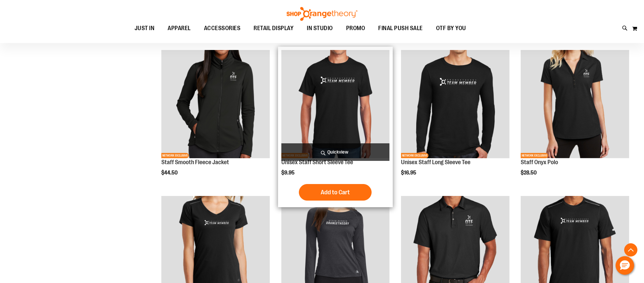 This screenshot has height=283, width=644. I want to click on span: $16.95, so click(409, 173).